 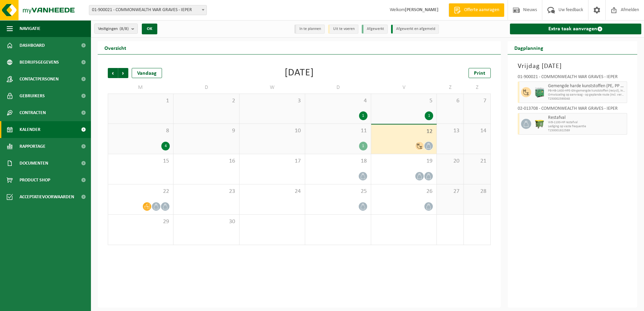 What do you see at coordinates (338, 192) in the screenshot?
I see `span: 25` at bounding box center [338, 192].